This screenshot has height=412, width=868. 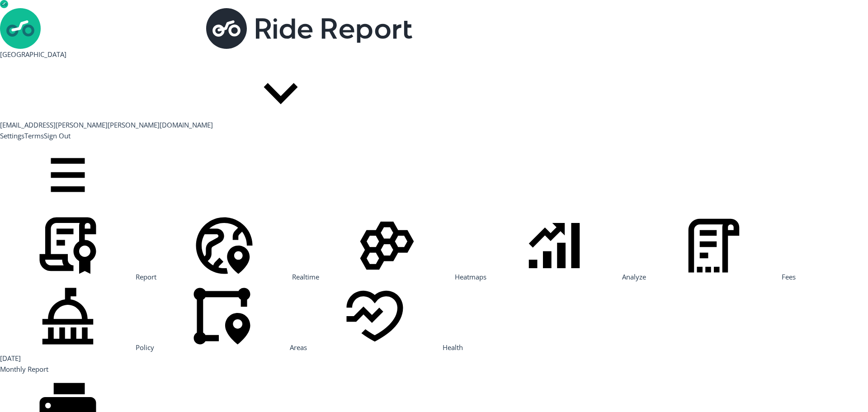 I want to click on a: Heatmaps, so click(x=403, y=277).